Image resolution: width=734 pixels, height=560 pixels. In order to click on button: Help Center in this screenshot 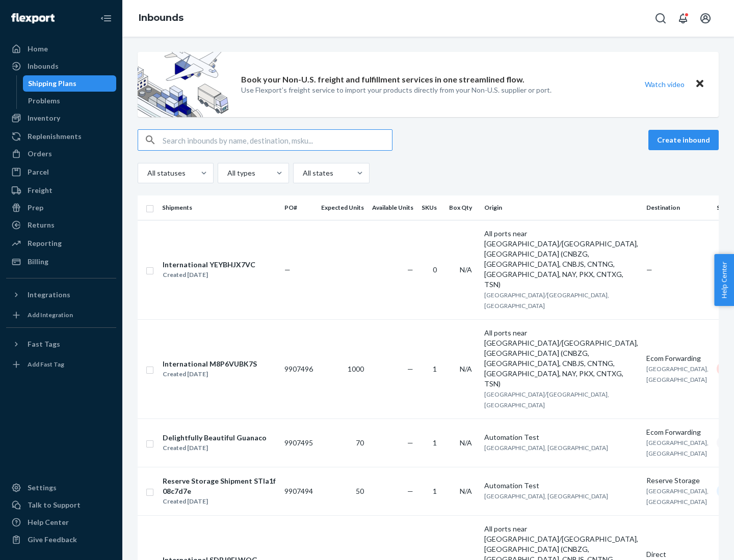, I will do `click(723, 280)`.